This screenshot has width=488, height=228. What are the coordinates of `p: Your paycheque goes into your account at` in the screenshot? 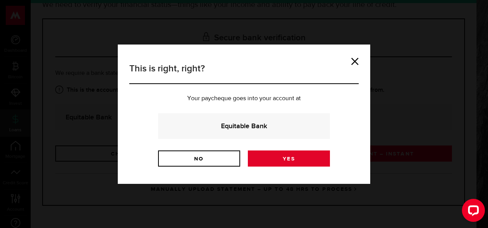 It's located at (244, 99).